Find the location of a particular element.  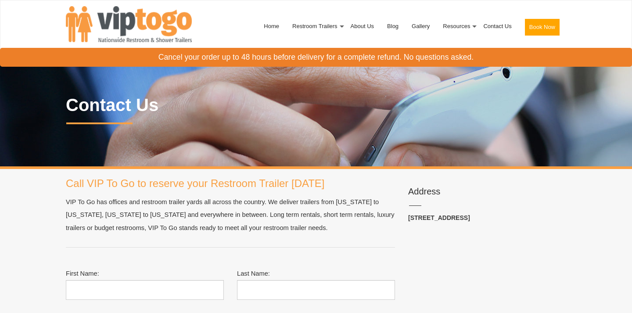

a: Resources is located at coordinates (456, 26).